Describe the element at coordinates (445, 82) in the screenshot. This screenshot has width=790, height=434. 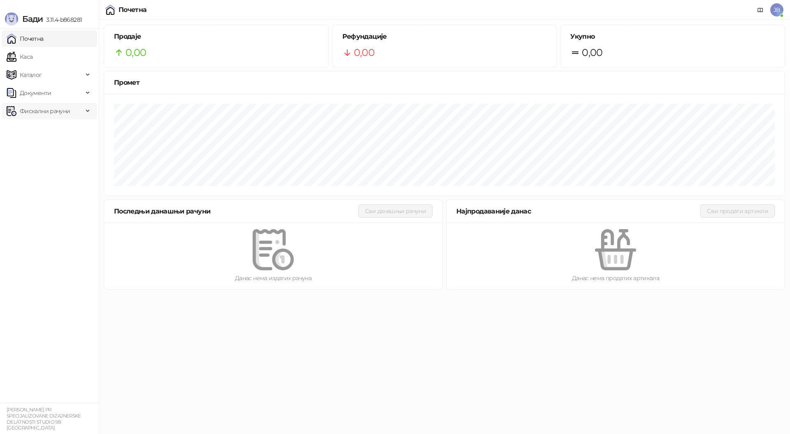
I see `div: Промет` at that location.